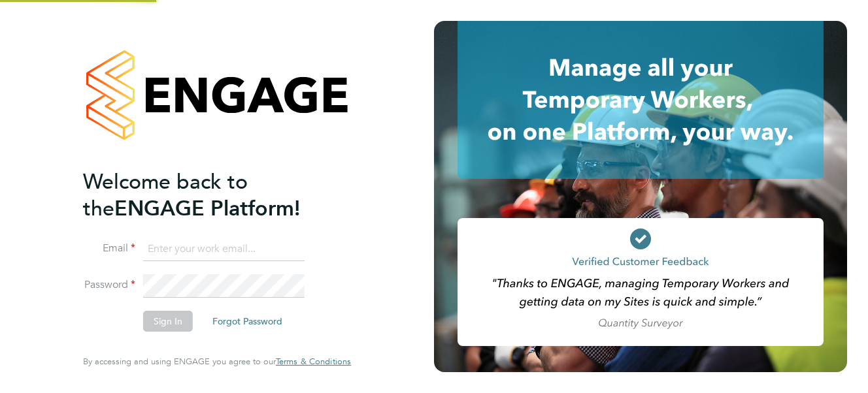 This screenshot has width=868, height=393. I want to click on span: Welcome back to the, so click(166, 196).